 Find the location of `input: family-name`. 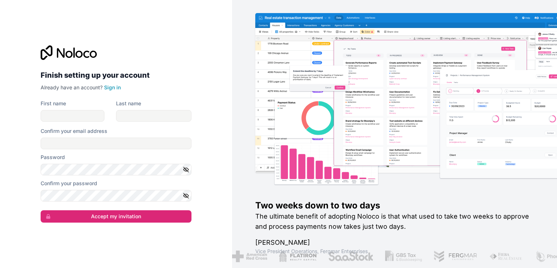

input: family-name is located at coordinates (154, 116).